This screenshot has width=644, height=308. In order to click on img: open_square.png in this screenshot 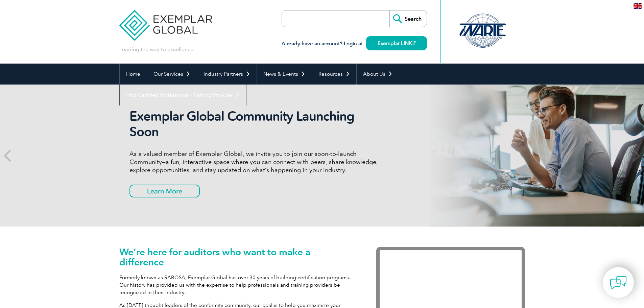, I will do `click(414, 43)`.